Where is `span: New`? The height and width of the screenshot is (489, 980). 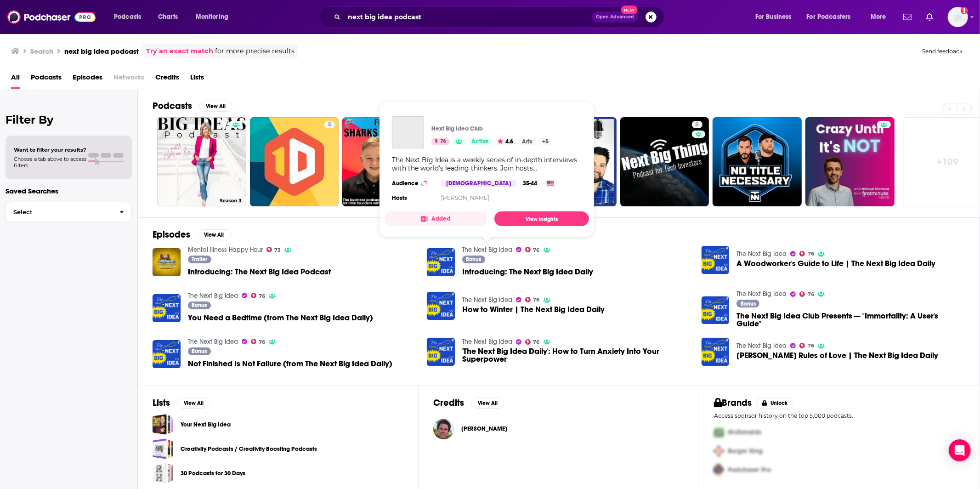 span: New is located at coordinates (630, 10).